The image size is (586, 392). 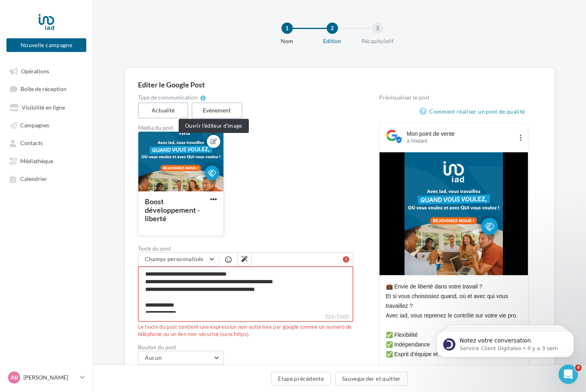 I want to click on div: Récapitulatif, so click(x=377, y=41).